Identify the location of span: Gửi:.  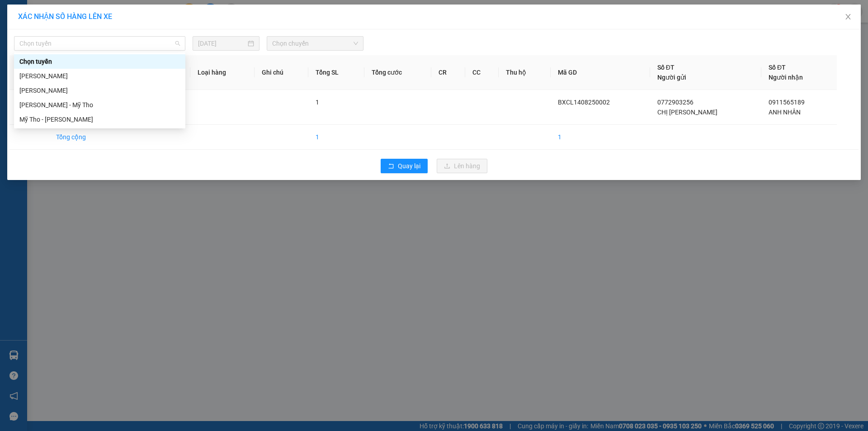
(14, 13).